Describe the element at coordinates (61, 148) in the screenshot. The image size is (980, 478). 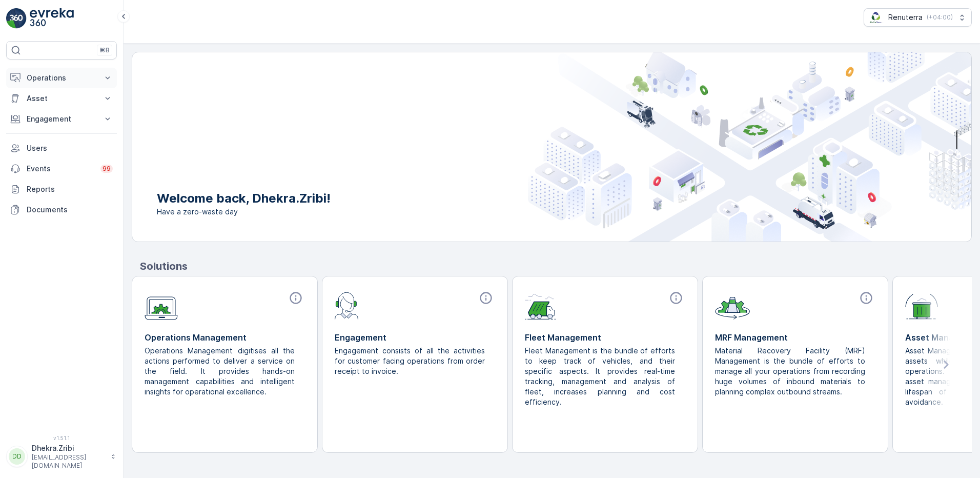
I see `a: Users` at that location.